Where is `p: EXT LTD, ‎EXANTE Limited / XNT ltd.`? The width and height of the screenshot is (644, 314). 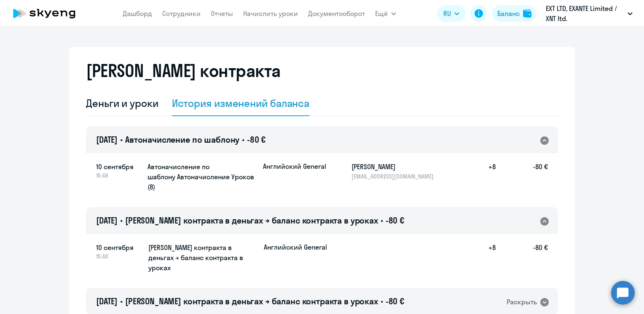 p: EXT LTD, ‎EXANTE Limited / XNT ltd. is located at coordinates (585, 14).